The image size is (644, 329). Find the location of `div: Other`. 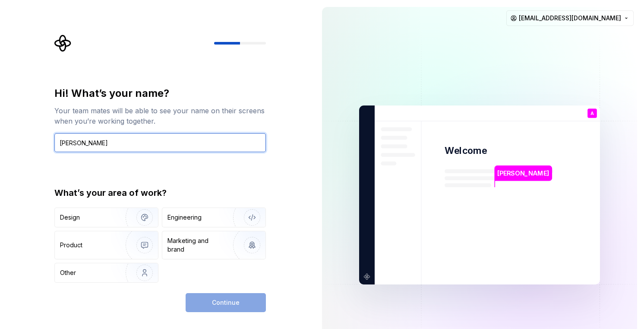

div: Other is located at coordinates (68, 273).